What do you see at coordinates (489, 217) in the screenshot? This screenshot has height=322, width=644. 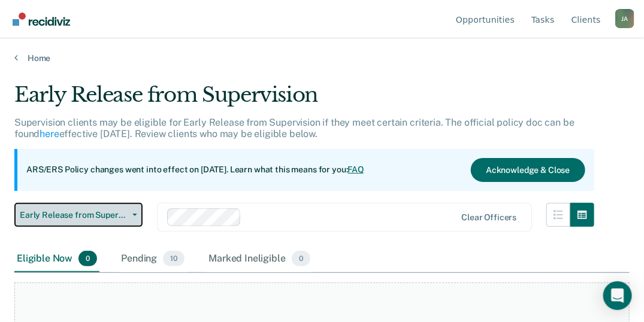 I see `div: Clear officers` at bounding box center [489, 217].